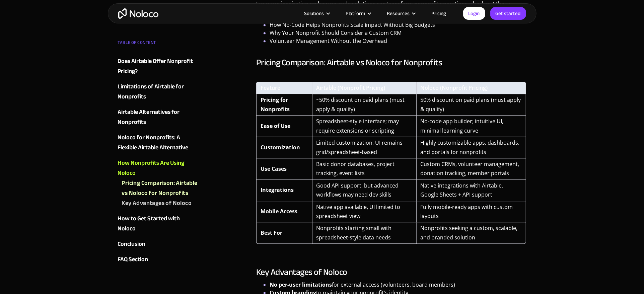  What do you see at coordinates (275, 126) in the screenshot?
I see `strong: Ease of Use` at bounding box center [275, 126].